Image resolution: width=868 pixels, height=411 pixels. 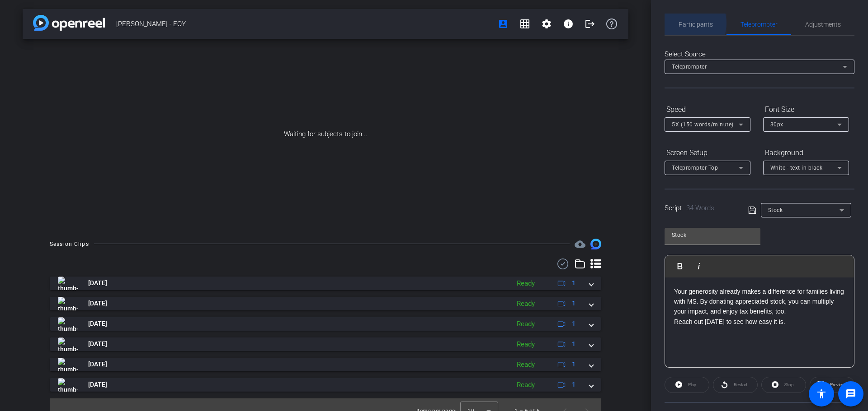 What do you see at coordinates (707, 109) in the screenshot?
I see `div: Speed` at bounding box center [707, 109].